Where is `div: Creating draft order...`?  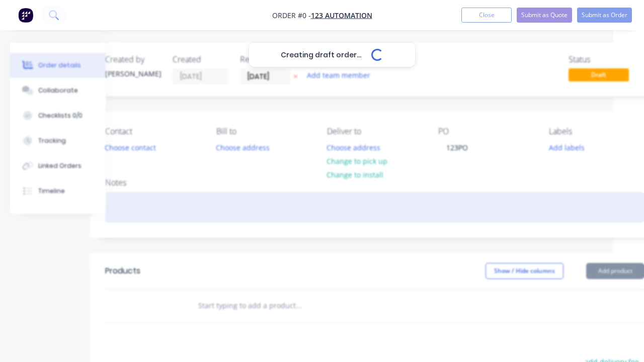 div: Creating draft order... is located at coordinates (332, 55).